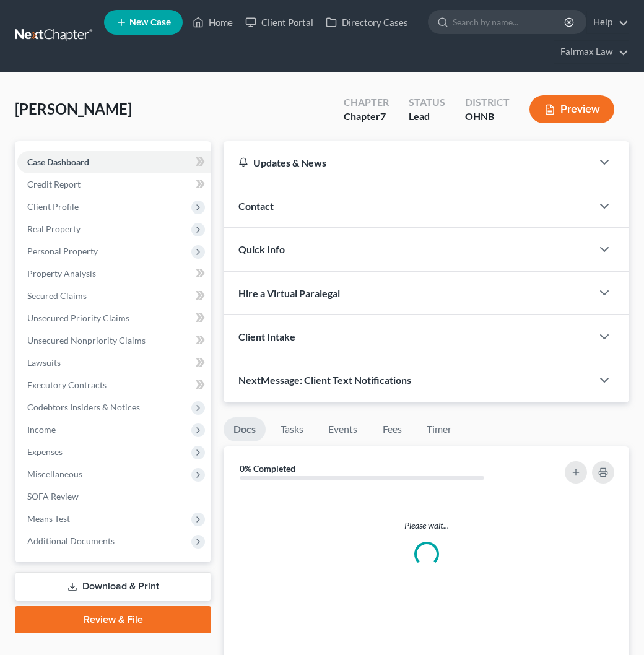 Image resolution: width=644 pixels, height=655 pixels. I want to click on span: Income, so click(42, 429).